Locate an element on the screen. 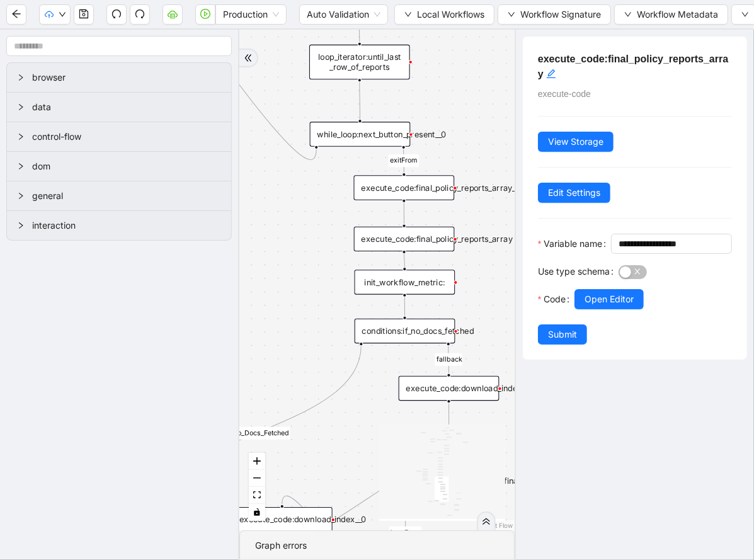  span: dom is located at coordinates (127, 167).